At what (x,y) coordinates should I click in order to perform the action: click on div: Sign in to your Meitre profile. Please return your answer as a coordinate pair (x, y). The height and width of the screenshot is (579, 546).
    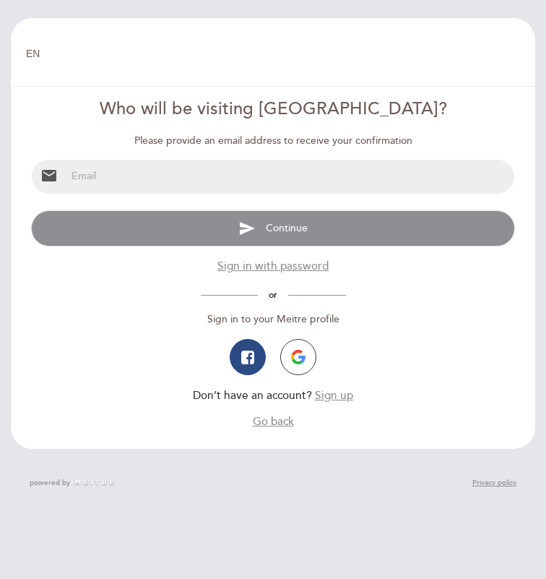
    Looking at the image, I should click on (273, 319).